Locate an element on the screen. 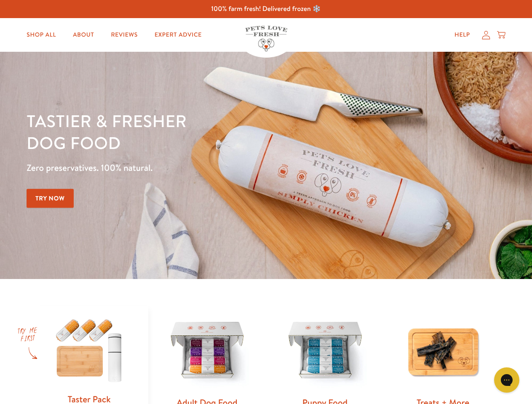 Image resolution: width=532 pixels, height=404 pixels. a: Try Now is located at coordinates (50, 198).